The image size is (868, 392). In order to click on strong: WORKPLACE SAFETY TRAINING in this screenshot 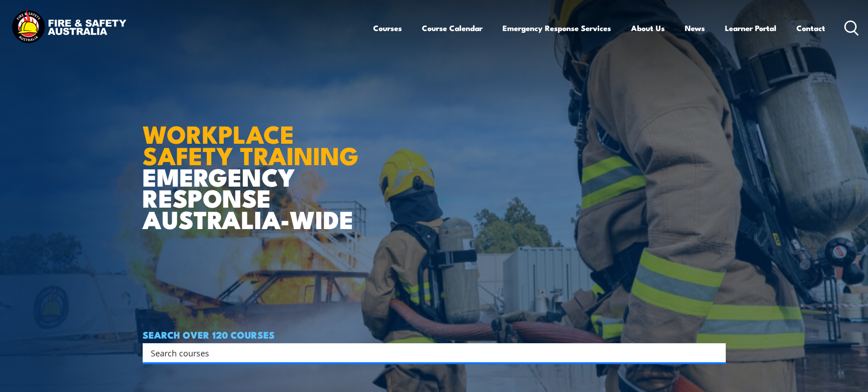, I will do `click(251, 143)`.